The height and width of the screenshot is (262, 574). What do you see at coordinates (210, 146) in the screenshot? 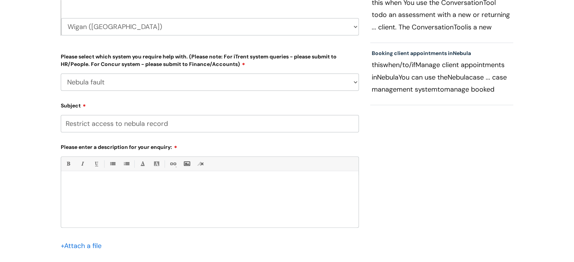
I see `label: Please enter a description for your enquiry:` at bounding box center [210, 146].